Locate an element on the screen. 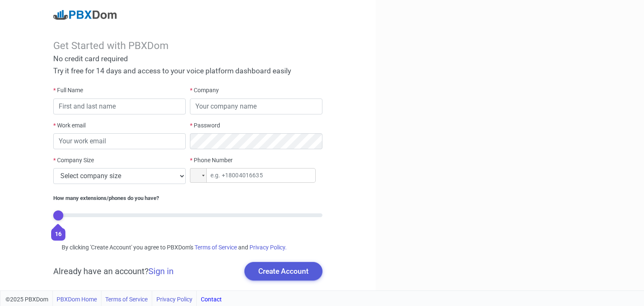  label: Password is located at coordinates (205, 126).